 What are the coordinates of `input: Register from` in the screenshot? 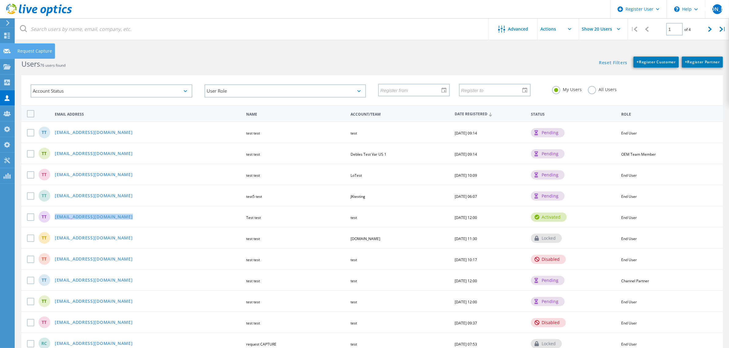 It's located at (412, 90).